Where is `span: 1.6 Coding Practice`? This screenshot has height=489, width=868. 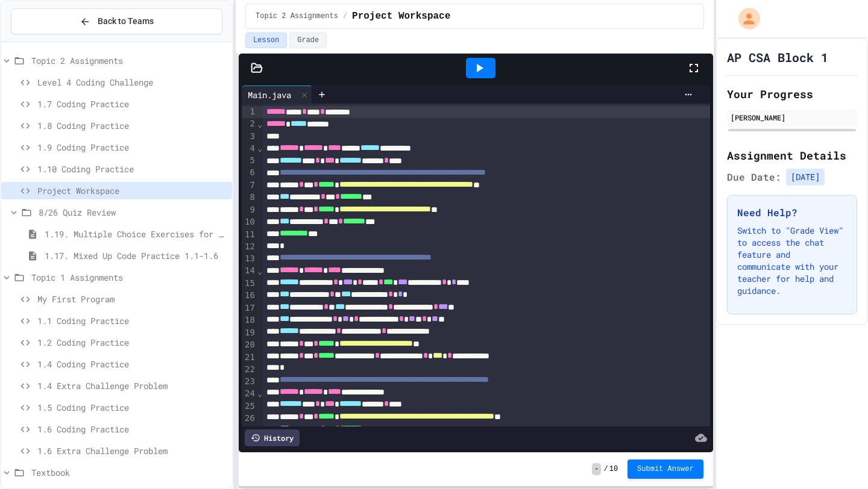
span: 1.6 Coding Practice is located at coordinates (132, 429).